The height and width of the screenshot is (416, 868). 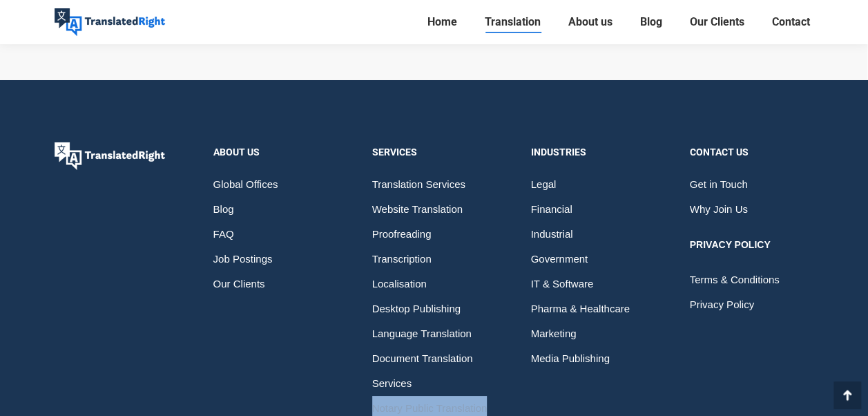 I want to click on span: Transcription, so click(x=402, y=259).